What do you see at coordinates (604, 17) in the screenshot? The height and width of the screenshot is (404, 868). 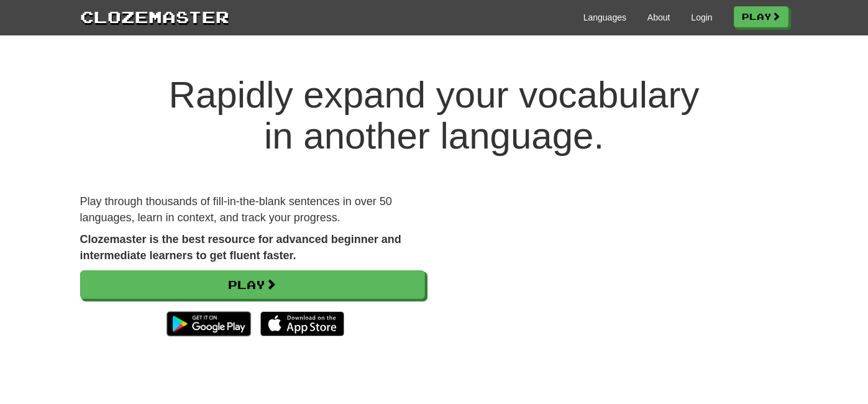 I see `a: Languages` at bounding box center [604, 17].